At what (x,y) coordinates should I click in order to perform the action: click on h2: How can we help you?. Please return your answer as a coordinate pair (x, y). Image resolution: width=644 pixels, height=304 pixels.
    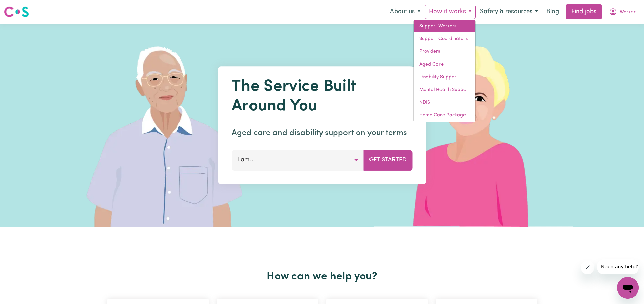
    Looking at the image, I should click on (322, 276).